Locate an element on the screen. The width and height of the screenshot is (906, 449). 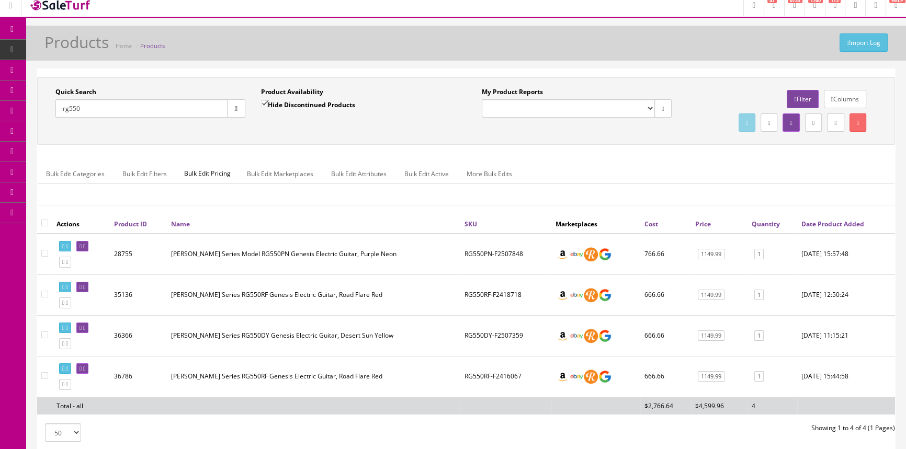
td: $4,599.96 is located at coordinates (719, 406).